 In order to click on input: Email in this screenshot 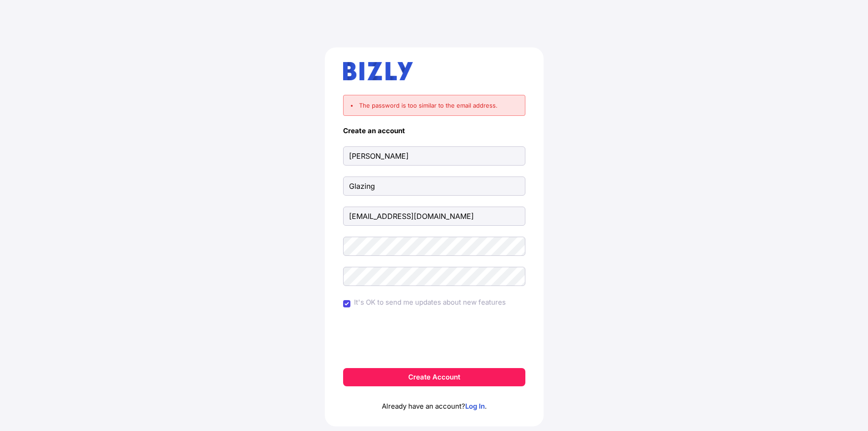, I will do `click(434, 216)`.